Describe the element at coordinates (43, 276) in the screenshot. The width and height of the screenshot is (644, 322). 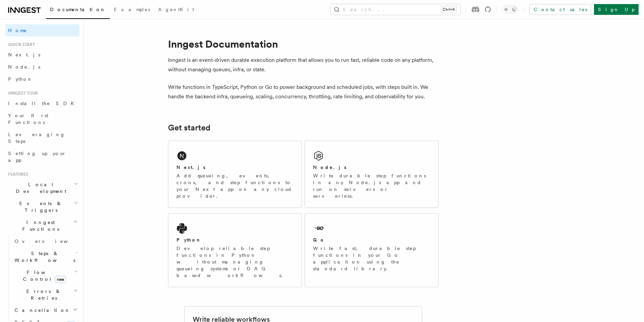
I see `span: Flow Control` at that location.